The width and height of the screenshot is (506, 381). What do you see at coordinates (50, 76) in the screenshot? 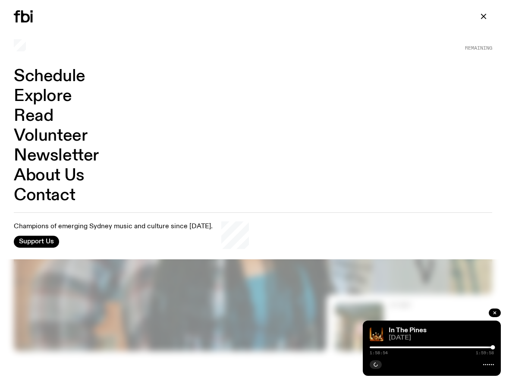
I see `a: Schedule` at bounding box center [50, 76].